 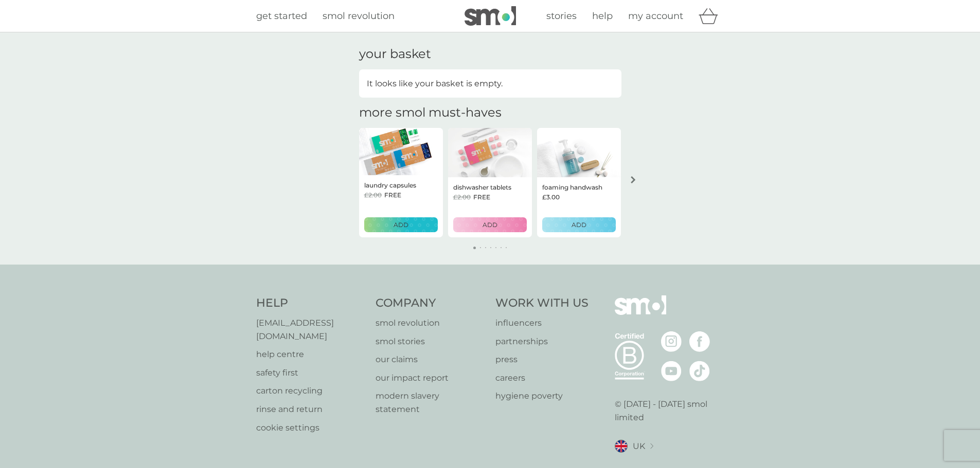 What do you see at coordinates (430, 342) in the screenshot?
I see `p: smol stories` at bounding box center [430, 342].